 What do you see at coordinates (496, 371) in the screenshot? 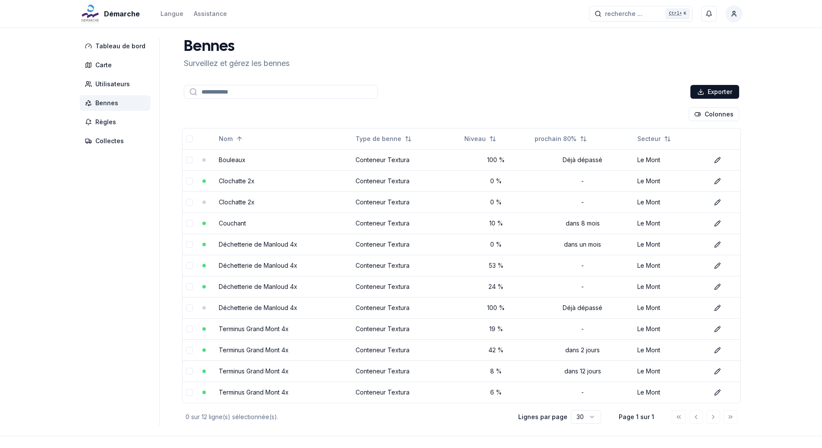
I see `div: 8 %` at bounding box center [496, 371].